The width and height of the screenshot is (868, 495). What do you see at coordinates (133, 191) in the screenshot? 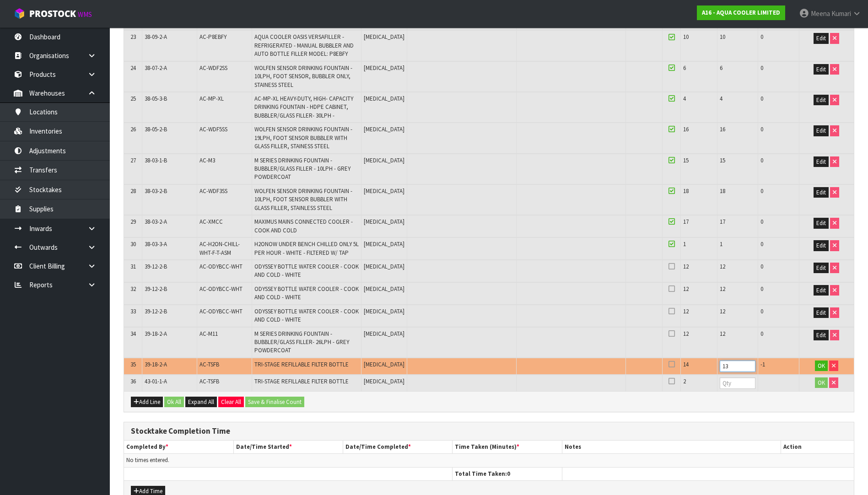
I see `span: 28` at bounding box center [133, 191].